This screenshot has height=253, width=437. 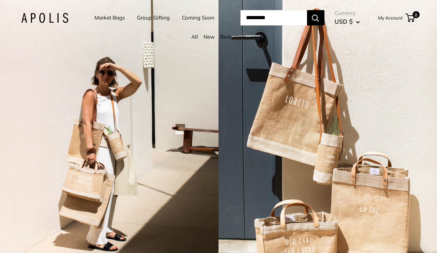 What do you see at coordinates (416, 15) in the screenshot?
I see `span: 0` at bounding box center [416, 15].